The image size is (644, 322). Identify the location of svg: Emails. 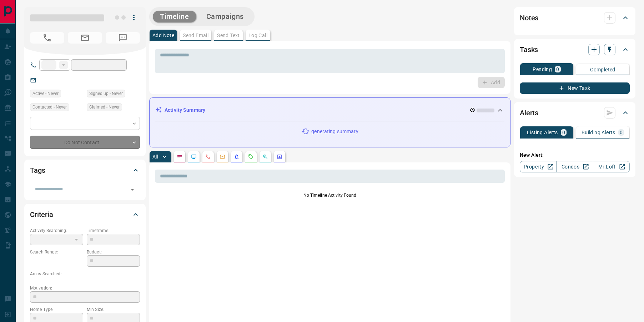
(223, 157).